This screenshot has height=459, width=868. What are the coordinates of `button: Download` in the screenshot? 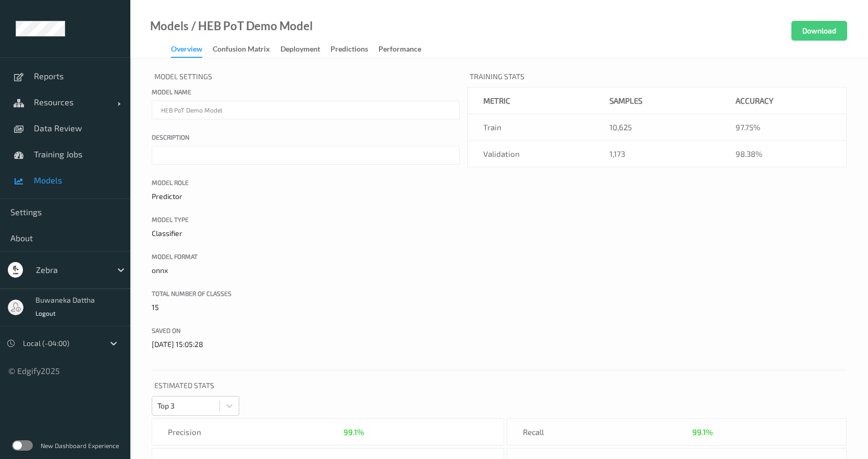 It's located at (819, 30).